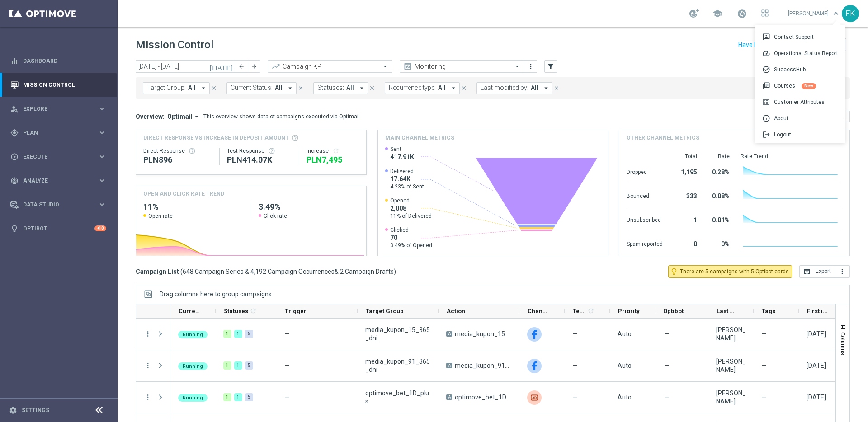  What do you see at coordinates (791, 156) in the screenshot?
I see `div: Rate Trend` at bounding box center [791, 156].